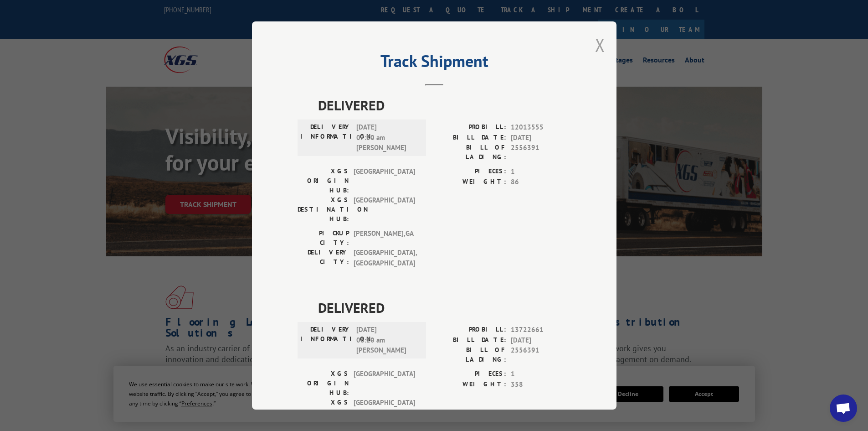  Describe the element at coordinates (323, 258) in the screenshot. I see `label: DELIVERY CITY:` at that location.